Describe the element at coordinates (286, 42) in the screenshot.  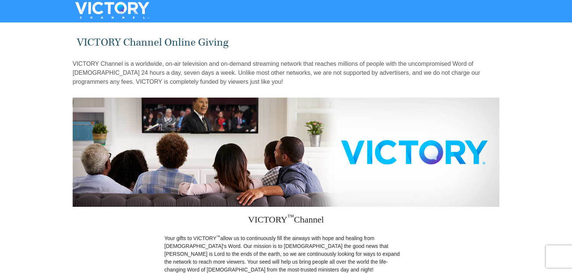
I see `h1: VICTORY Channel Online Giving` at that location.